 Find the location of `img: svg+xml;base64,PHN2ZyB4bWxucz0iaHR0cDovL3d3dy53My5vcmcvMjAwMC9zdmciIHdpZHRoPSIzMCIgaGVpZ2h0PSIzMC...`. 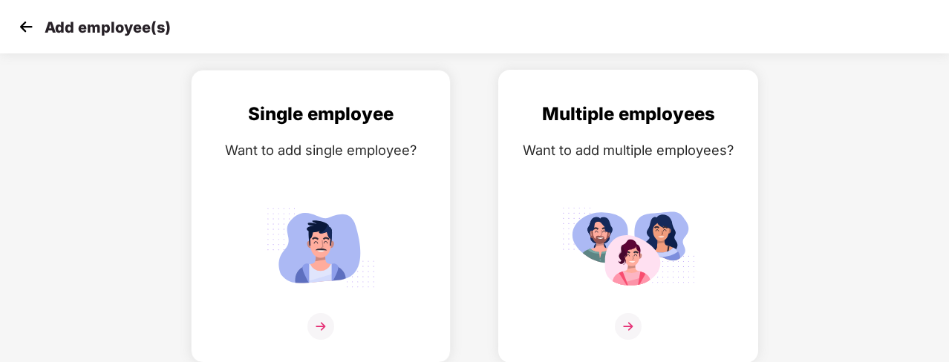

img: svg+xml;base64,PHN2ZyB4bWxucz0iaHR0cDovL3d3dy53My5vcmcvMjAwMC9zdmciIHdpZHRoPSIzMCIgaGVpZ2h0PSIzMC... is located at coordinates (26, 27).